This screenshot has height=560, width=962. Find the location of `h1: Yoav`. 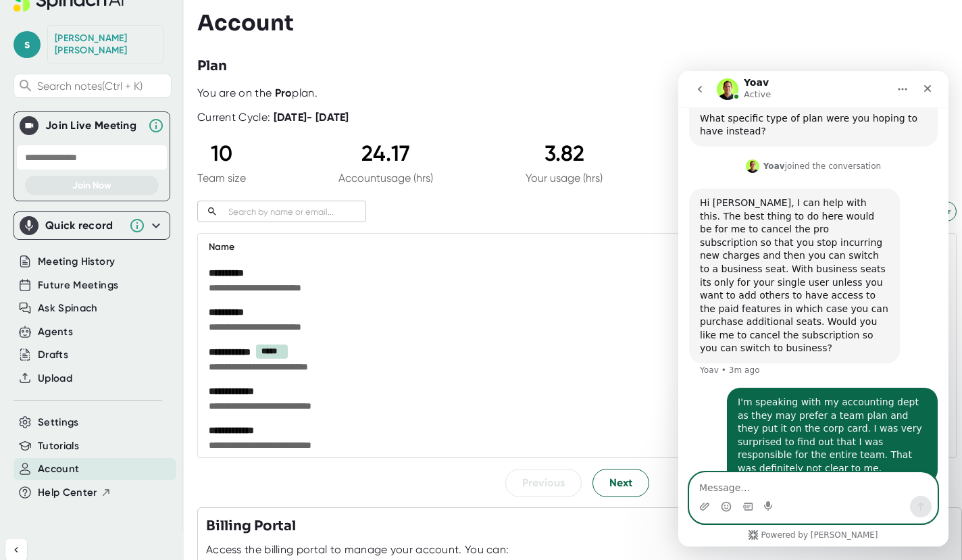

h1: Yoav is located at coordinates (78, 11).